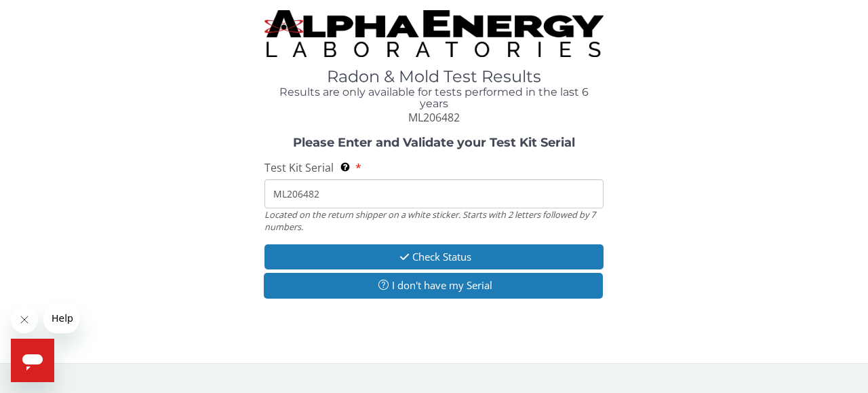 This screenshot has height=393, width=868. Describe the element at coordinates (434, 221) in the screenshot. I see `div: Located on the return shipper on a white sticker. Starts with 2 letters followed by 7 numbers.` at that location.